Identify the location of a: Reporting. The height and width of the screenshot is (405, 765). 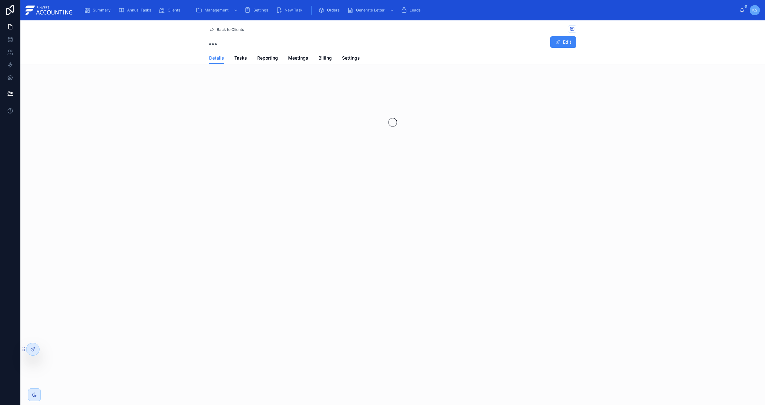
(267, 59).